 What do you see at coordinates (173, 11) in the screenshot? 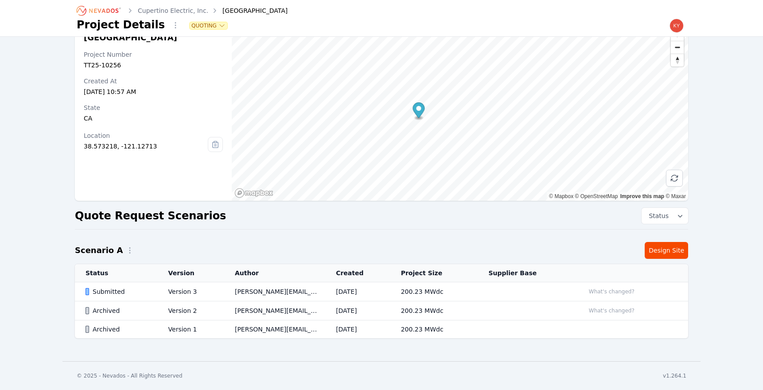
I see `a: Cupertino Electric, Inc.` at bounding box center [173, 11].